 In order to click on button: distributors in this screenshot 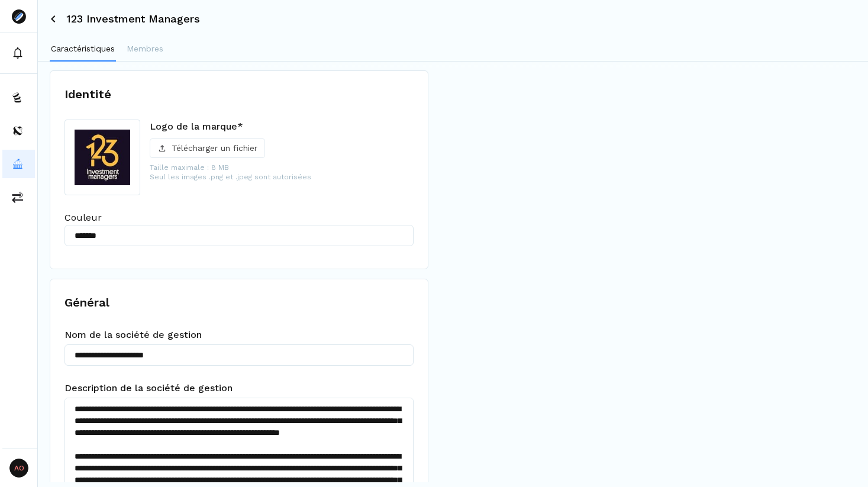, I will do `click(19, 131)`.